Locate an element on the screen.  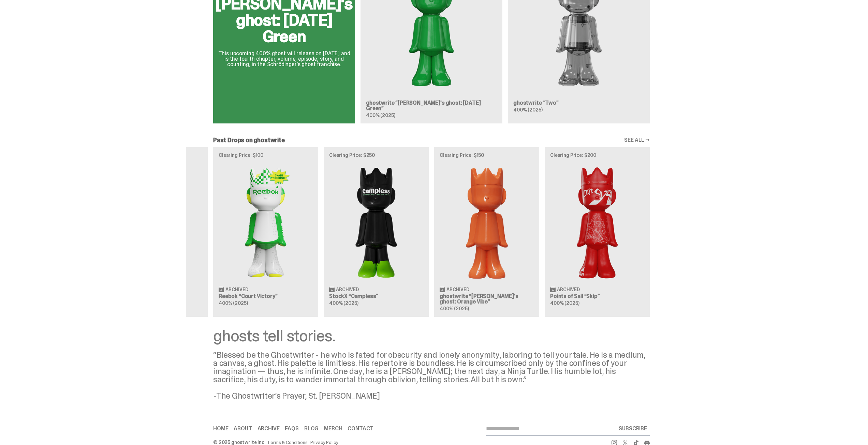
a: Terms & Conditions is located at coordinates (287, 442).